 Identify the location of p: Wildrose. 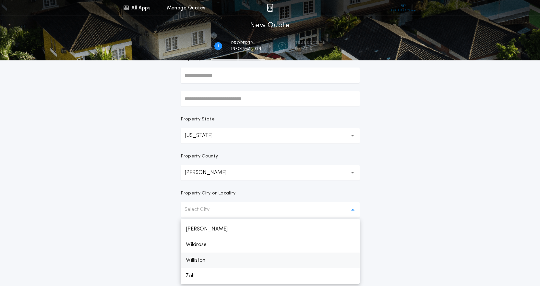
(270, 245).